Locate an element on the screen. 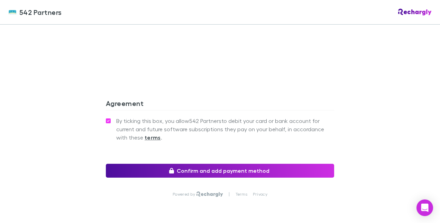 The width and height of the screenshot is (440, 223). h3: Agreement is located at coordinates (220, 105).